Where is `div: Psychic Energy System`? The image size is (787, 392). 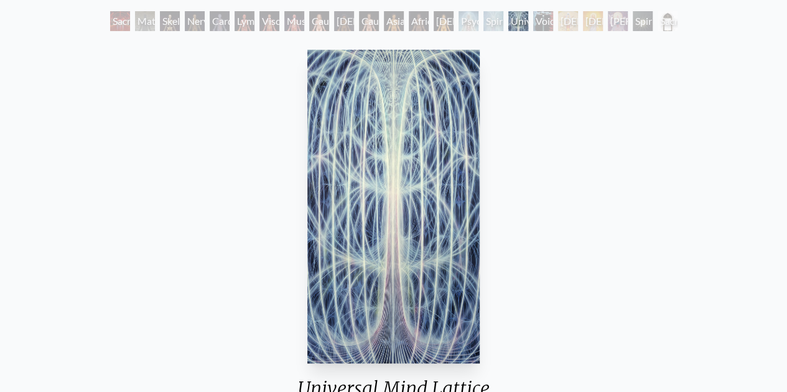
div: Psychic Energy System is located at coordinates (468, 21).